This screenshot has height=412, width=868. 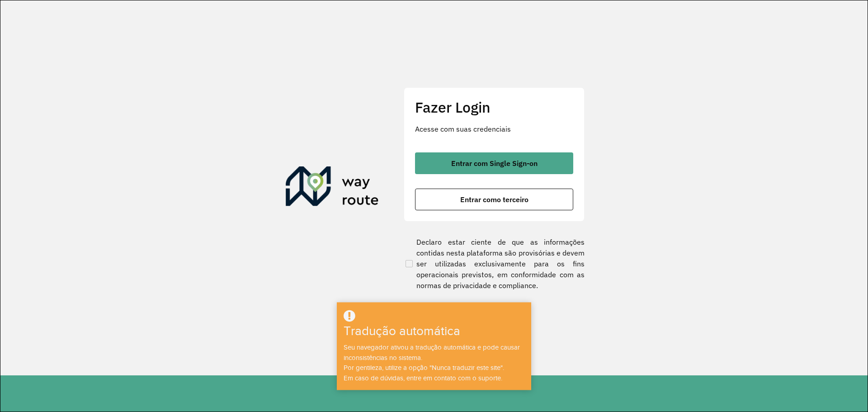 I want to click on font: Fazer Login, so click(x=452, y=107).